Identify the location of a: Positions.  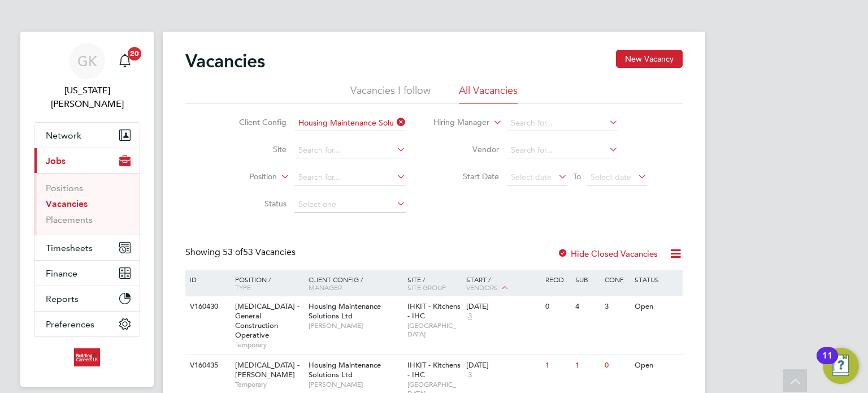
(64, 188).